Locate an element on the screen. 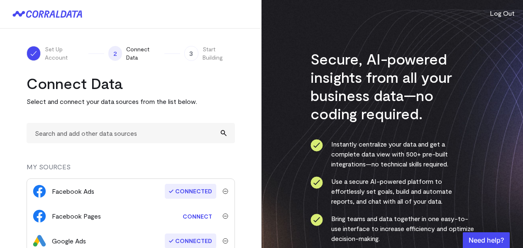 The image size is (523, 248). span: Connected is located at coordinates (190, 192).